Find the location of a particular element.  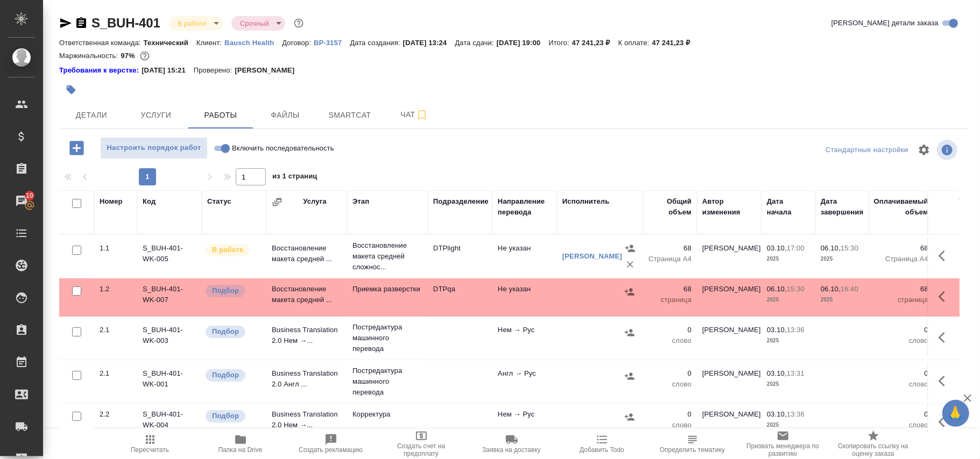

p: Корректура is located at coordinates (388, 414).